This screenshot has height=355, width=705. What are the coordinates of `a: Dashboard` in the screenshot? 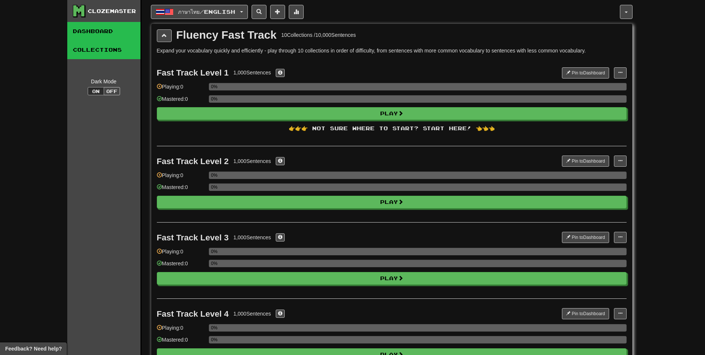 It's located at (104, 31).